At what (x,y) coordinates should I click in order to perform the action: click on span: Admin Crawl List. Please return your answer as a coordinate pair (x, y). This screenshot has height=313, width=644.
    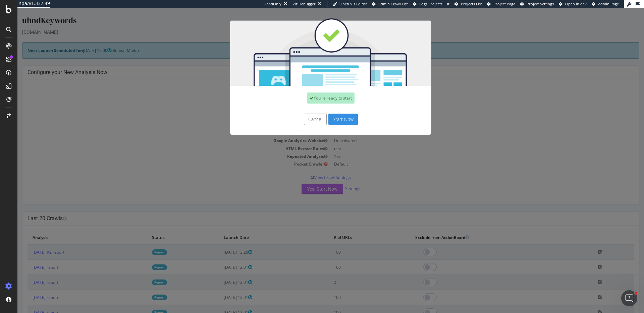
    Looking at the image, I should click on (393, 4).